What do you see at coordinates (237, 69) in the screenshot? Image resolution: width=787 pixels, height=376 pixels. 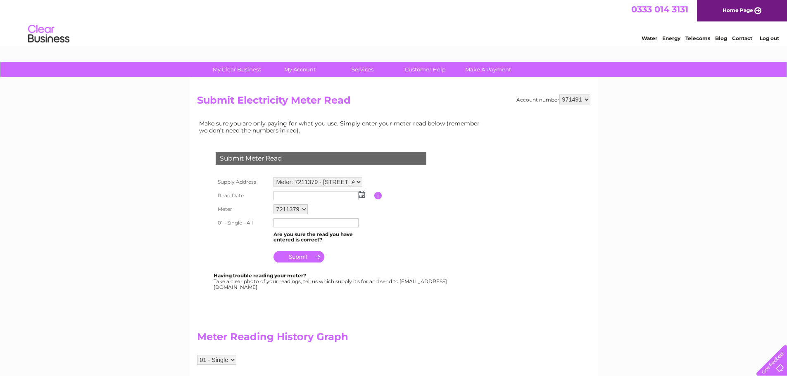 I see `a: My Clear Business` at bounding box center [237, 69].